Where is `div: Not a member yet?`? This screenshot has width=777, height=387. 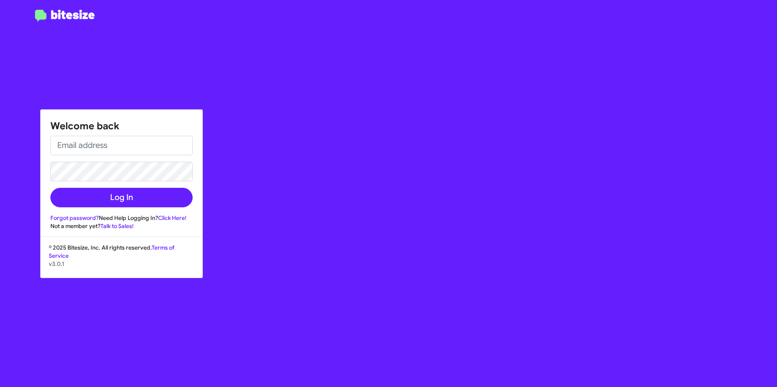
div: Not a member yet? is located at coordinates (122, 226).